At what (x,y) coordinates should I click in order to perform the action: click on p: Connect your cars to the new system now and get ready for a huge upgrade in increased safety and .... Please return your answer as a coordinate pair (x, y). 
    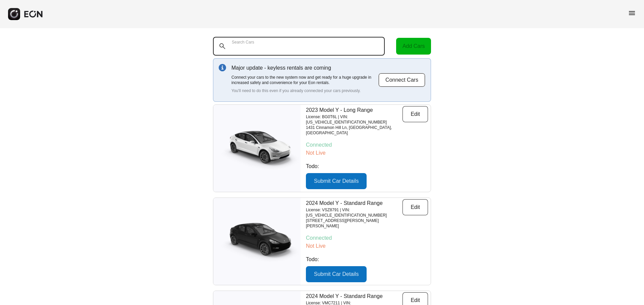
    Looking at the image, I should click on (305, 80).